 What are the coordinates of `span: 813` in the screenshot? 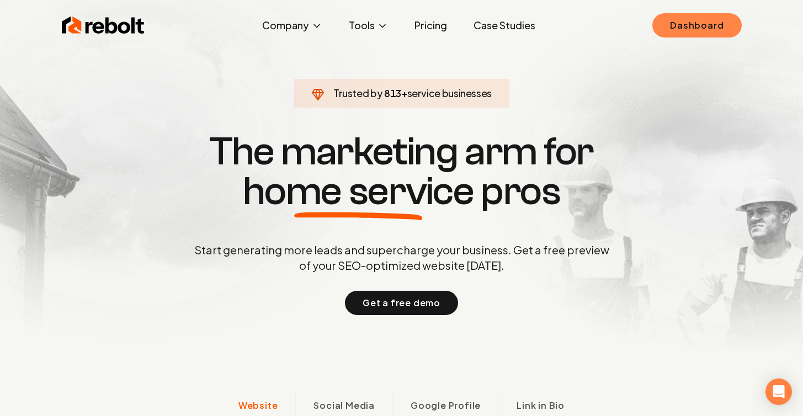 It's located at (392, 93).